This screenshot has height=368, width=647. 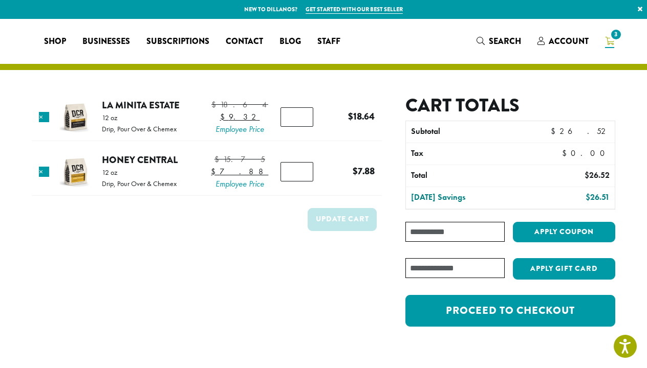 What do you see at coordinates (106, 41) in the screenshot?
I see `span: Businesses` at bounding box center [106, 41].